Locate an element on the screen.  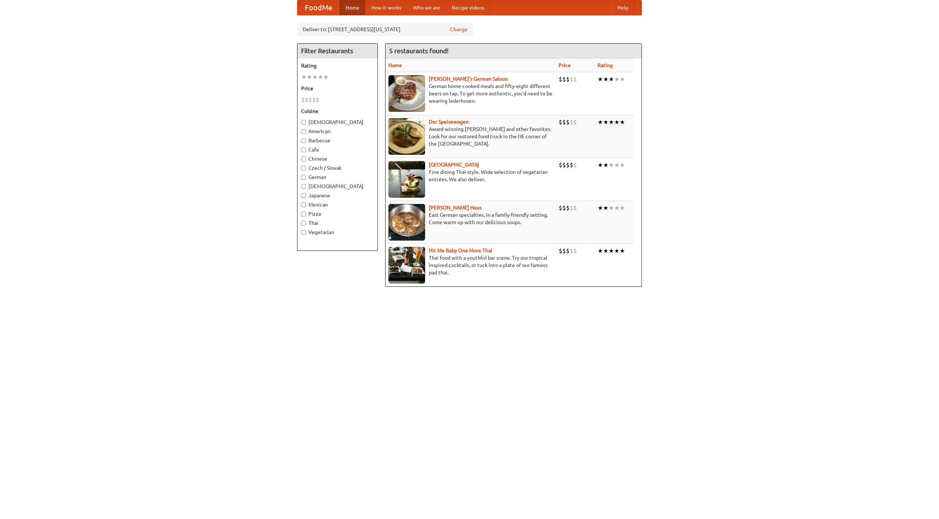
input: Thai is located at coordinates (303, 223).